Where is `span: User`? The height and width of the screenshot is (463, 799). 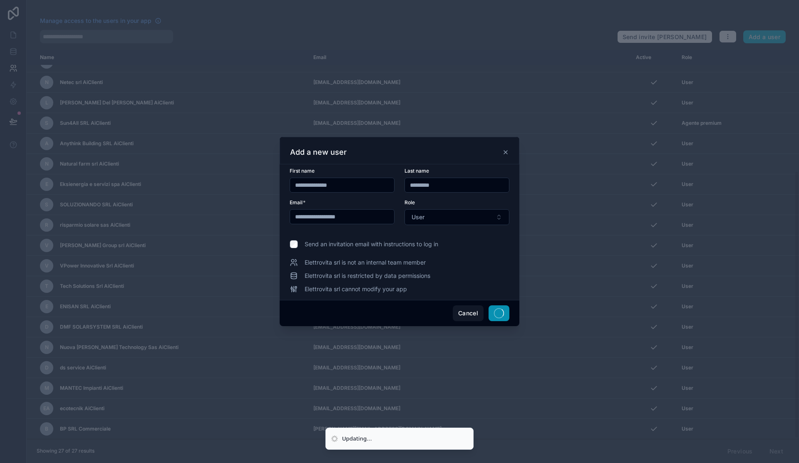
span: User is located at coordinates (418, 217).